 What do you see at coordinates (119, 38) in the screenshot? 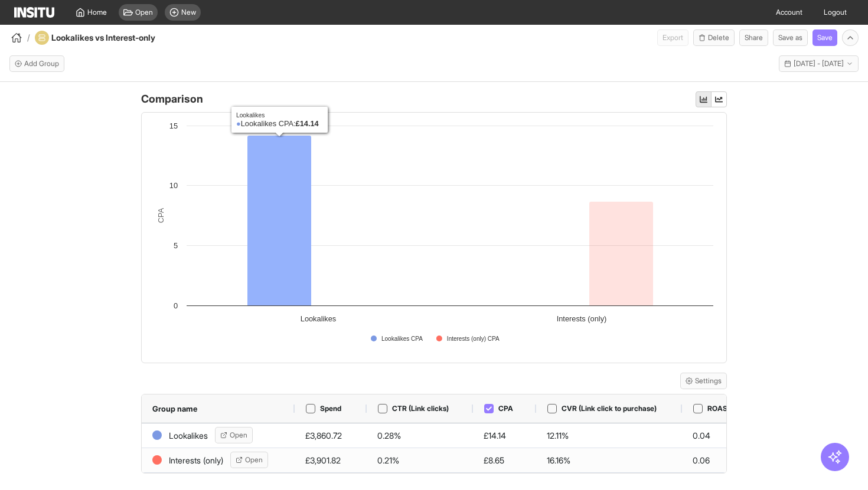
I see `h4: Lookalikes vs Interest-only` at bounding box center [119, 38].